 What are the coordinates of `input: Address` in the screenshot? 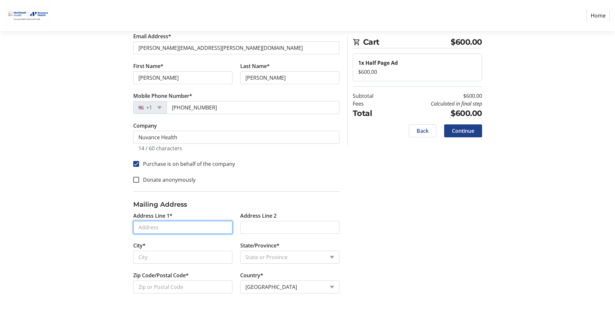 It's located at (183, 228).